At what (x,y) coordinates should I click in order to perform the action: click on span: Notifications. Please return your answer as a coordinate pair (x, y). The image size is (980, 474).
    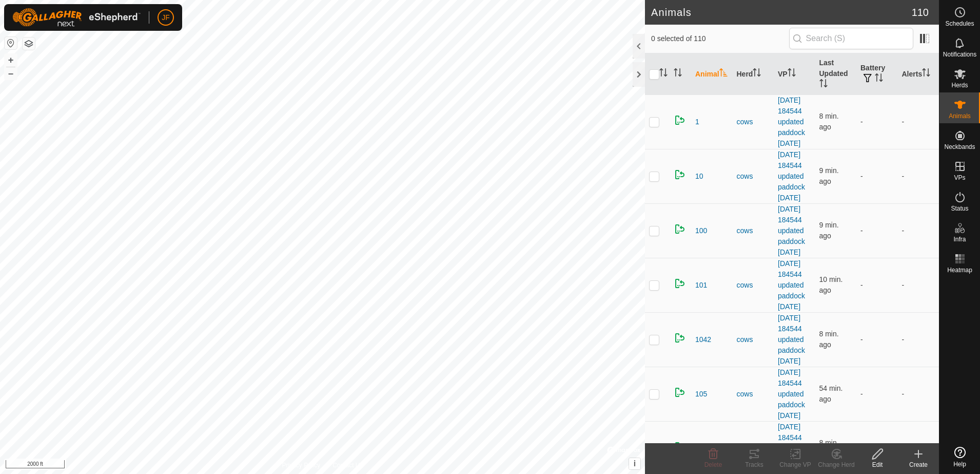
    Looking at the image, I should click on (960, 54).